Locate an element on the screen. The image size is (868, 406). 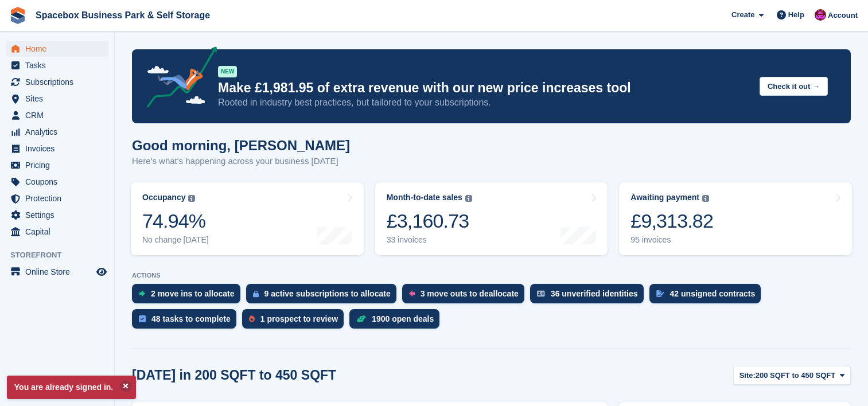
img: move_outs_to_deallocate_icon-f764333ba52eb49d3ac5e1228854f67142a1ed5810a6f6cc68b1a99e826820c5.svg is located at coordinates (412, 294).